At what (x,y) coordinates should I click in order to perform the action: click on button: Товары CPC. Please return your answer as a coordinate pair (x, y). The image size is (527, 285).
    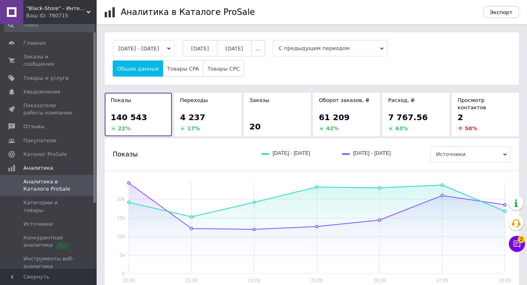
    Looking at the image, I should click on (223, 68).